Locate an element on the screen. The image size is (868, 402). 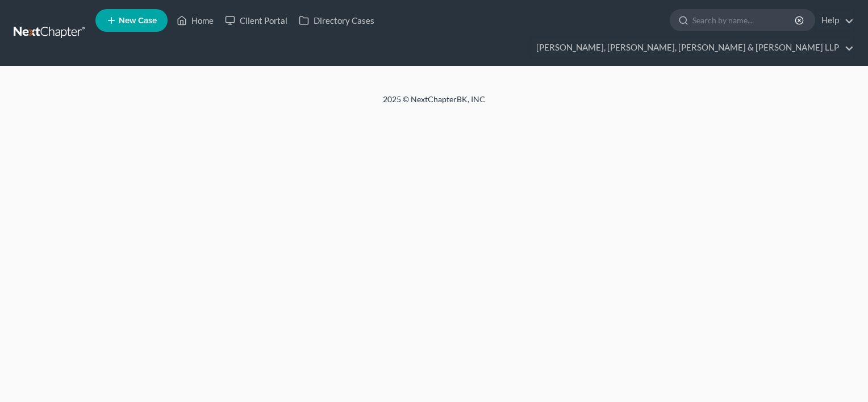
span: New Case is located at coordinates (137, 21).